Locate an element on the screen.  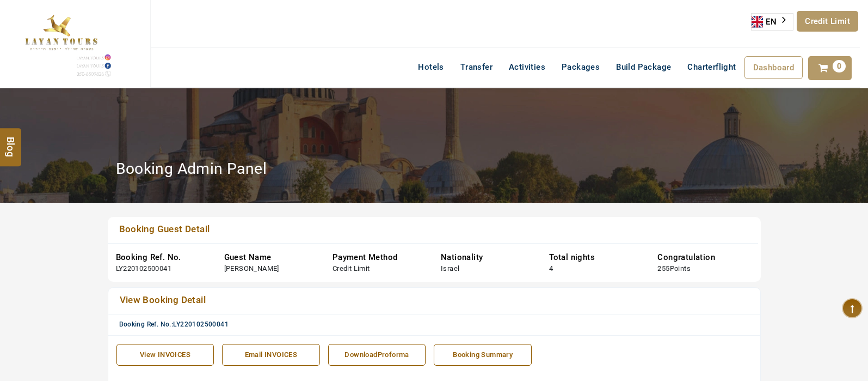
aside: Language selected: English is located at coordinates (773, 22).